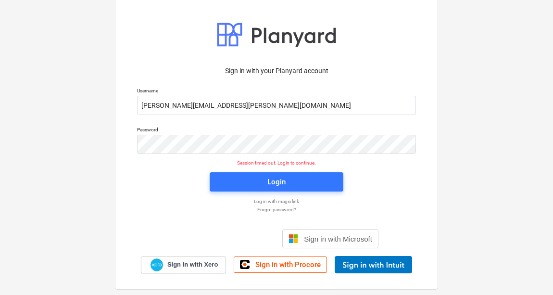  What do you see at coordinates (157, 264) in the screenshot?
I see `img: Xero logo` at bounding box center [157, 264].